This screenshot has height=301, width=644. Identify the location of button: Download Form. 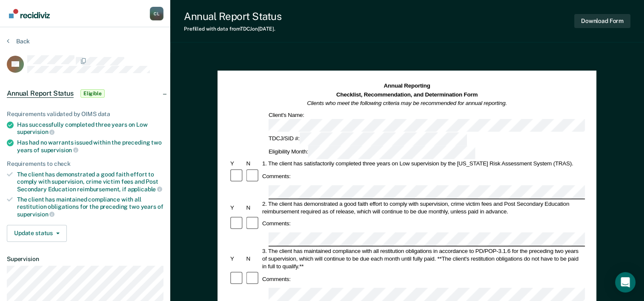
(602, 21).